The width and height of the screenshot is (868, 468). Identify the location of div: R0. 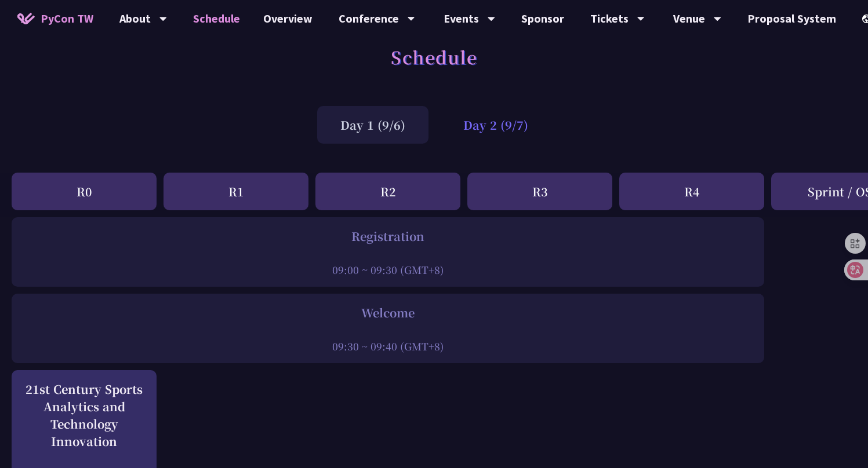
(84, 191).